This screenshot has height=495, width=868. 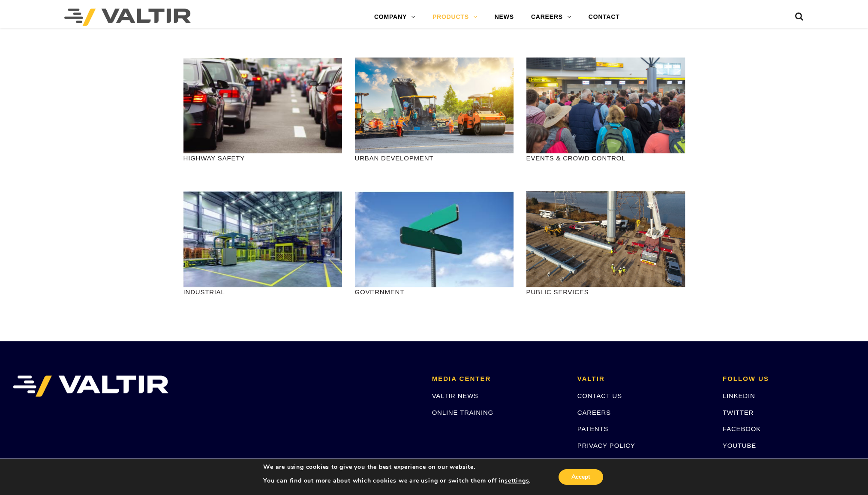 What do you see at coordinates (643, 378) in the screenshot?
I see `h2: VALTIR` at bounding box center [643, 378].